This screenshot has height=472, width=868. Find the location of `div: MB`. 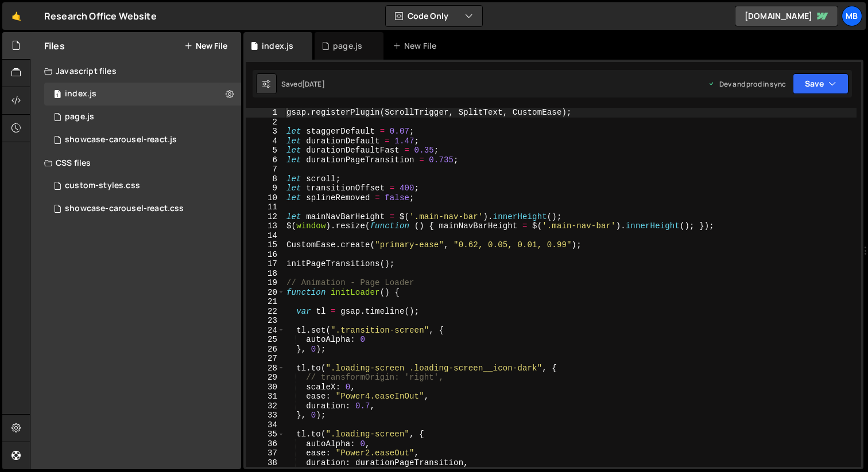

div: MB is located at coordinates (851, 16).